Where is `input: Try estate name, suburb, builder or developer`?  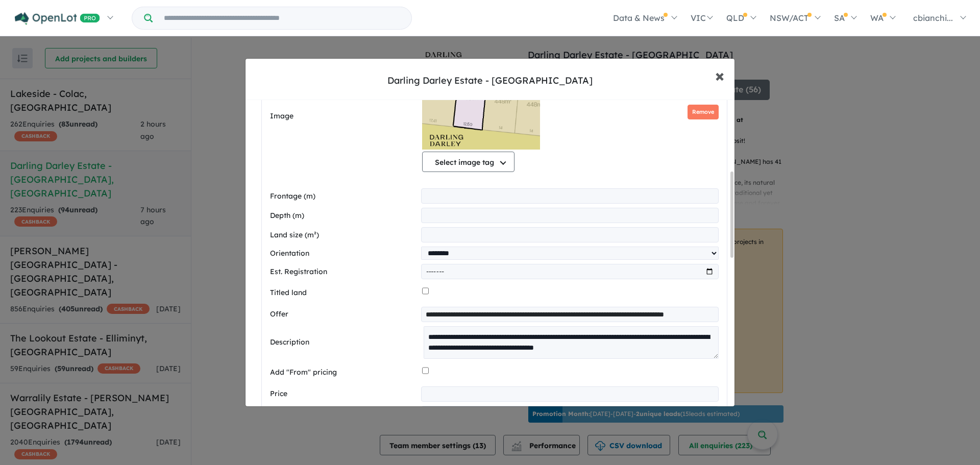
input: Try estate name, suburb, builder or developer is located at coordinates (282, 18).